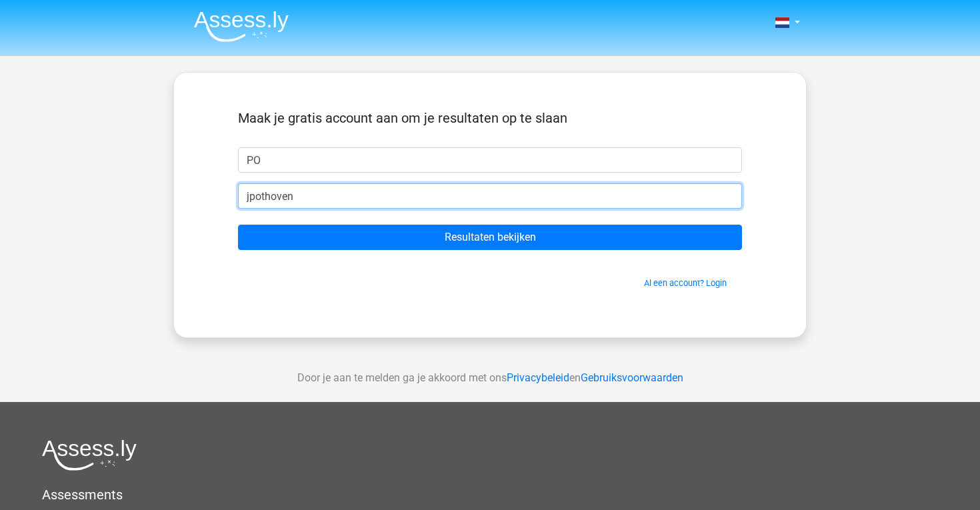  What do you see at coordinates (242, 26) in the screenshot?
I see `img: Assessly` at bounding box center [242, 26].